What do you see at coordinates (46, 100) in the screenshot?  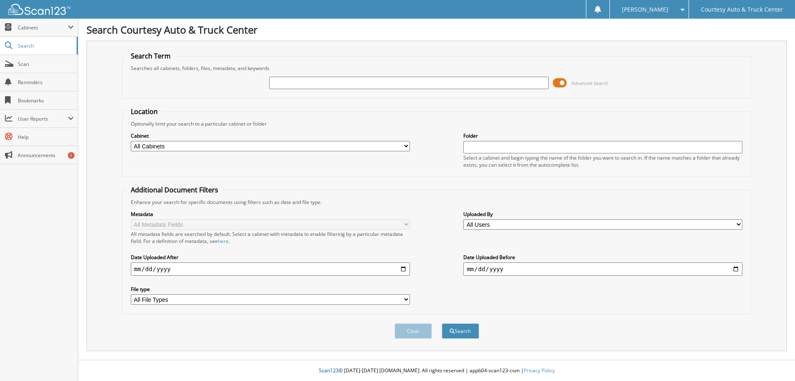 I see `span: Bookmarks` at bounding box center [46, 100].